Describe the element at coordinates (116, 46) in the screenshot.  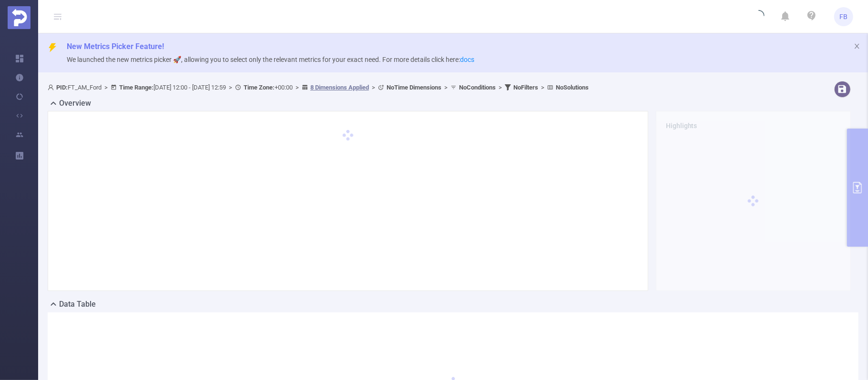
I see `span: New Metrics Picker Feature!` at that location.